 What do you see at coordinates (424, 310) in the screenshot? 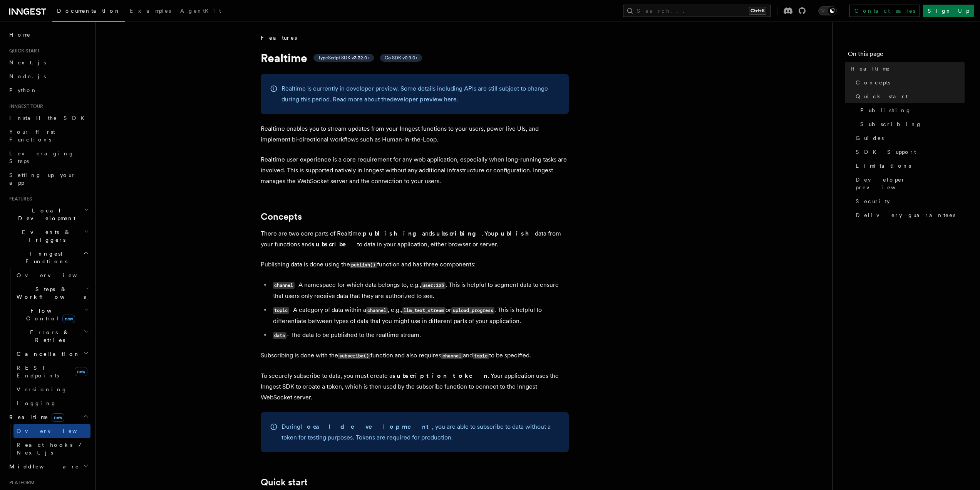
I see `code: llm_text_stream` at bounding box center [424, 310].